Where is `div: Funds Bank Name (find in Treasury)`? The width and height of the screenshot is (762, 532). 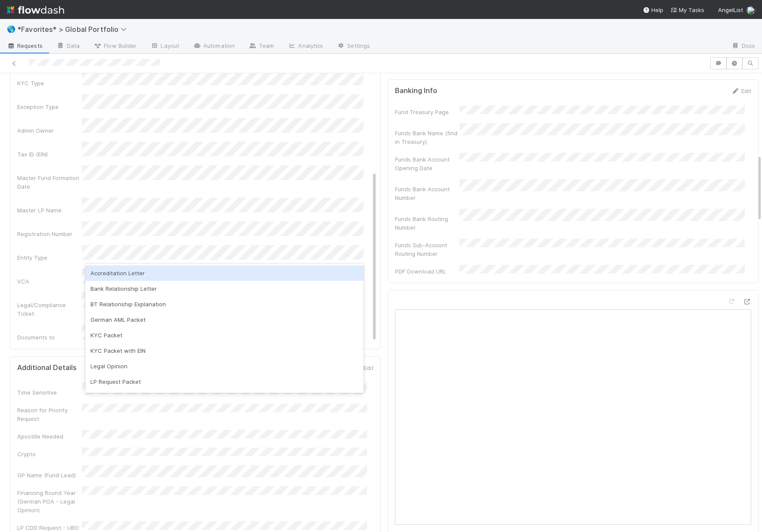
div: Funds Bank Name (find in Treasury) is located at coordinates (427, 138).